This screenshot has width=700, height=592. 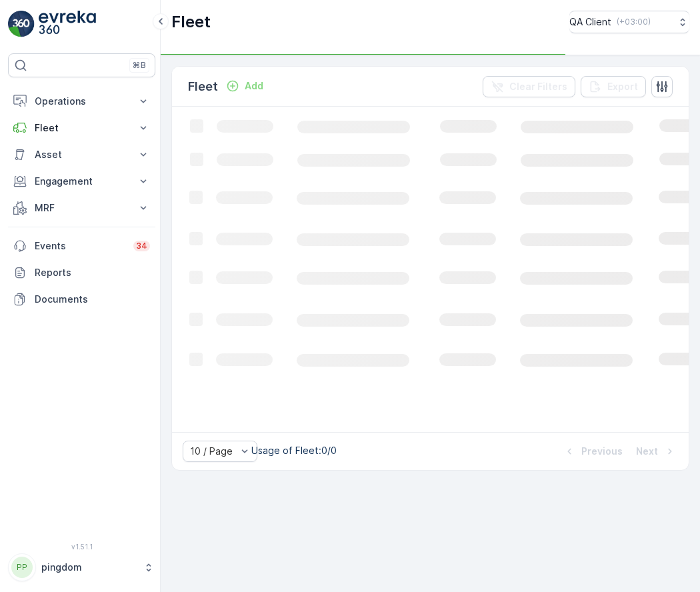 I want to click on a: Documents, so click(x=81, y=299).